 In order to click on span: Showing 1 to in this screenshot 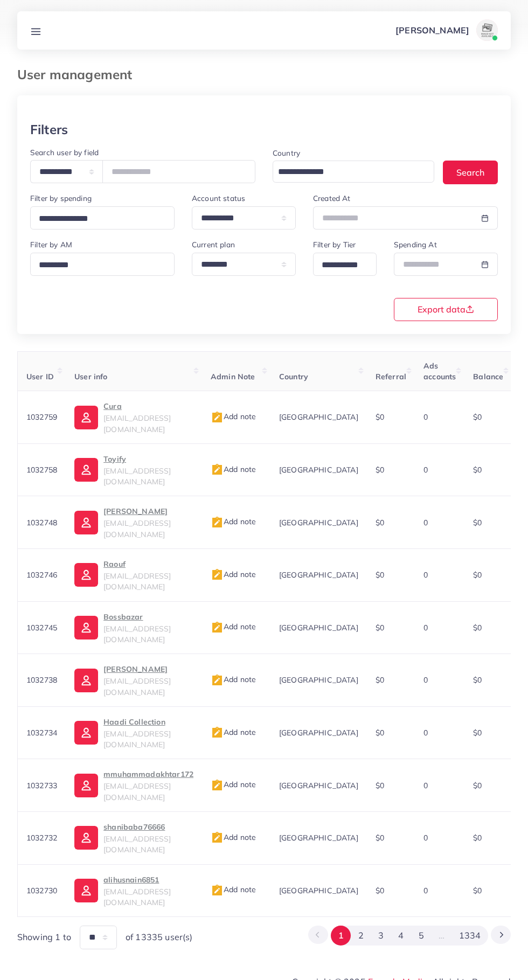, I will do `click(44, 937)`.